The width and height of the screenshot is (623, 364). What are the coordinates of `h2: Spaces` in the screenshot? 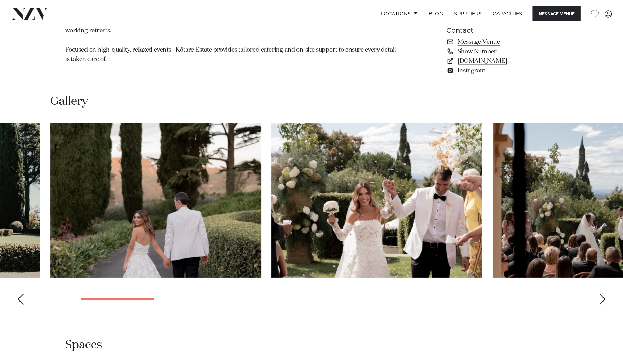 It's located at (84, 345).